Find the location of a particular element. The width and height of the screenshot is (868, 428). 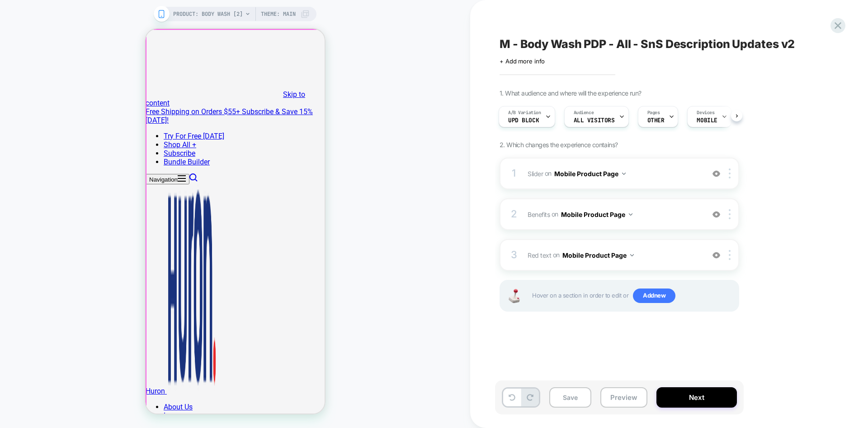

div: 1 is located at coordinates (514, 174).